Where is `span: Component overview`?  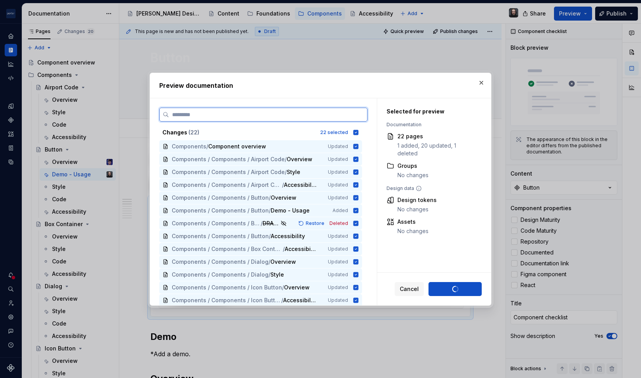 span: Component overview is located at coordinates (237, 147).